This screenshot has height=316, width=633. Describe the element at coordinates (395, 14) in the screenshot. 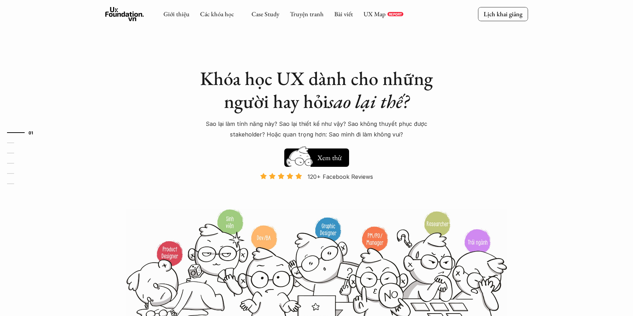

I see `a: REPORT` at that location.